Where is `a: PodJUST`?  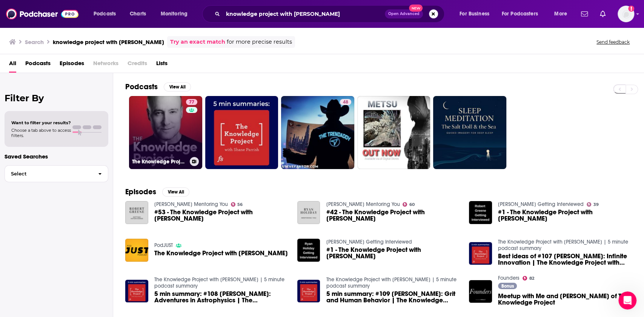 a: PodJUST is located at coordinates (163, 245).